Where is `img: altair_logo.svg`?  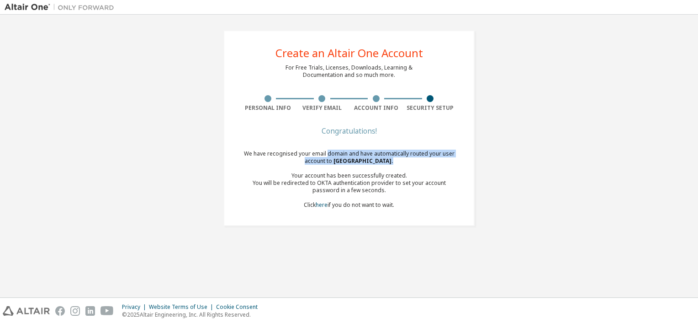 img: altair_logo.svg is located at coordinates (26, 310).